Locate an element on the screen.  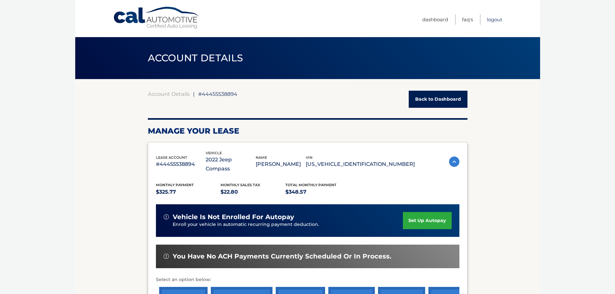
span: vehicle is not enrolled for autopay is located at coordinates (233, 217).